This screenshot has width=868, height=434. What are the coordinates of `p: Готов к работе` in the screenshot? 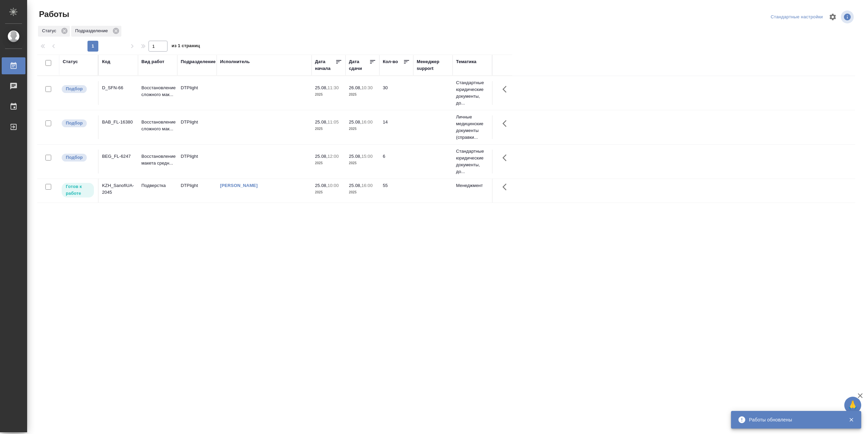 It's located at (78, 190).